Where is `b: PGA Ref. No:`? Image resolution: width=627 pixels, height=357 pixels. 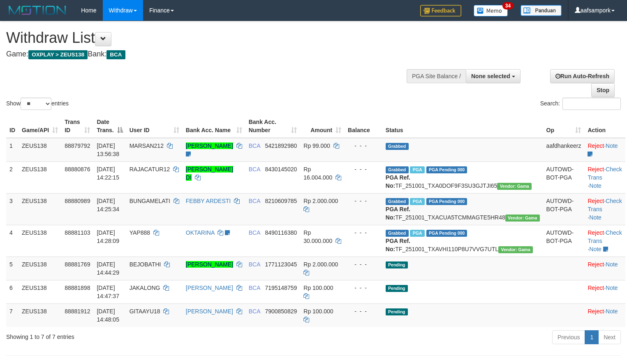 b: PGA Ref. No: is located at coordinates (398, 213).